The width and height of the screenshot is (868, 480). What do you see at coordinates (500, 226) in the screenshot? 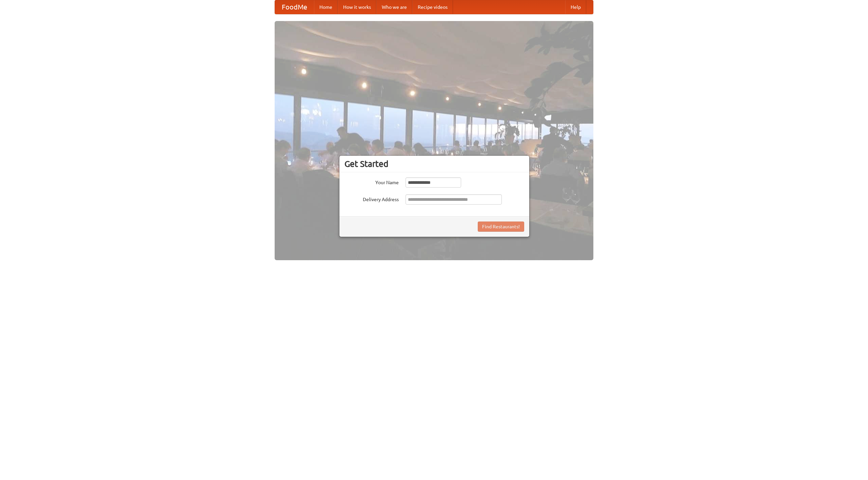
I see `button: Find Restaurants!` at bounding box center [500, 226].